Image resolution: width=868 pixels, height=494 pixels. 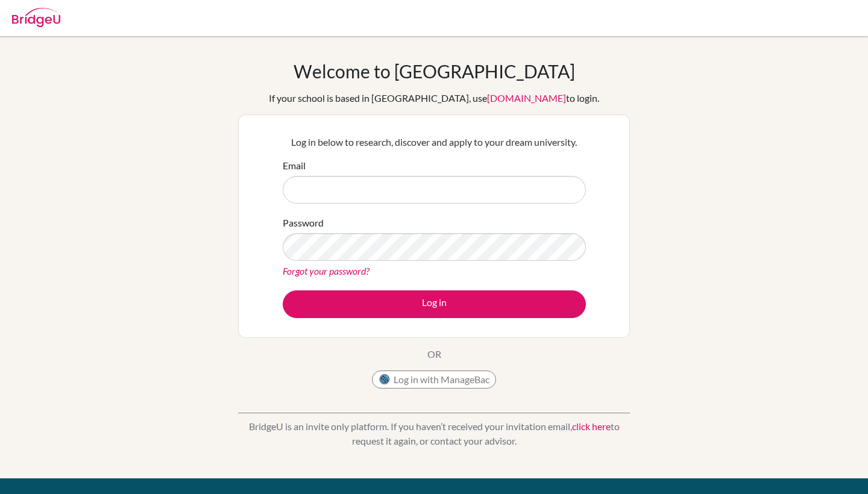 I want to click on button: Log in, so click(x=434, y=304).